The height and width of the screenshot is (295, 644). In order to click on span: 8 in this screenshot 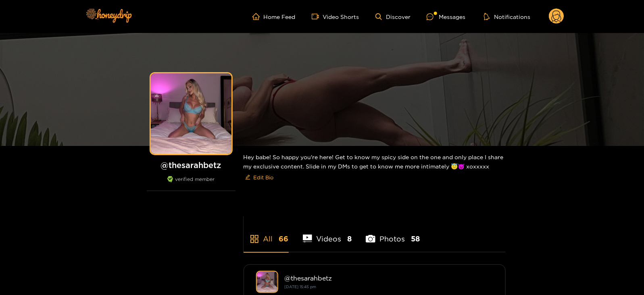, I will do `click(349, 238)`.